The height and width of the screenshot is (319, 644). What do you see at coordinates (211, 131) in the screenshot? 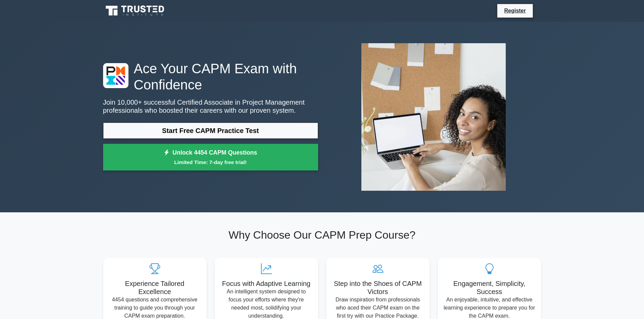
I see `a: Start Free CAPM Practice Test` at bounding box center [211, 131].